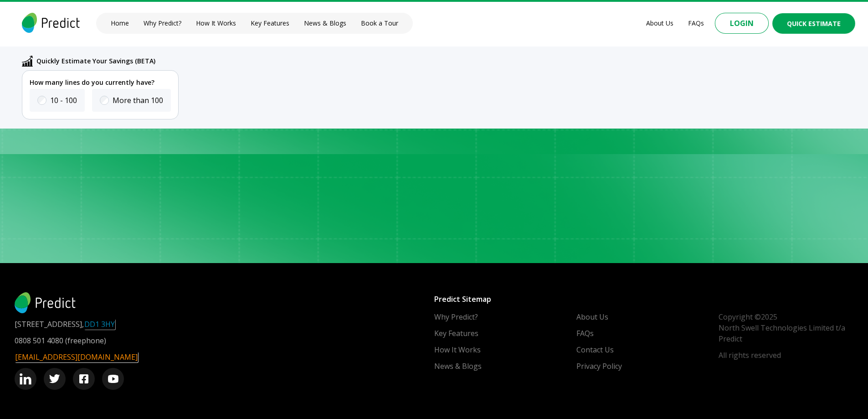 This screenshot has height=419, width=868. Describe the element at coordinates (120, 24) in the screenshot. I see `a: Home` at that location.